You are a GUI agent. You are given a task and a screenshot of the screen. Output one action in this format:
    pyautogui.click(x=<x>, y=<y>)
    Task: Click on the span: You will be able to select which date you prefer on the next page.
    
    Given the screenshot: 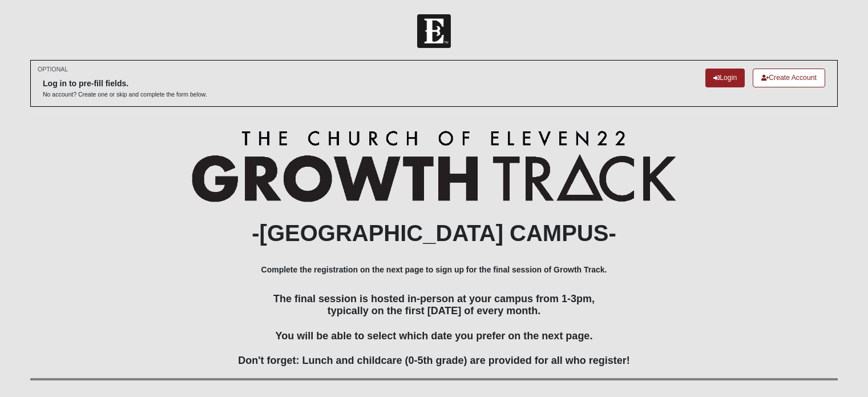 What is the action you would take?
    pyautogui.click(x=434, y=336)
    